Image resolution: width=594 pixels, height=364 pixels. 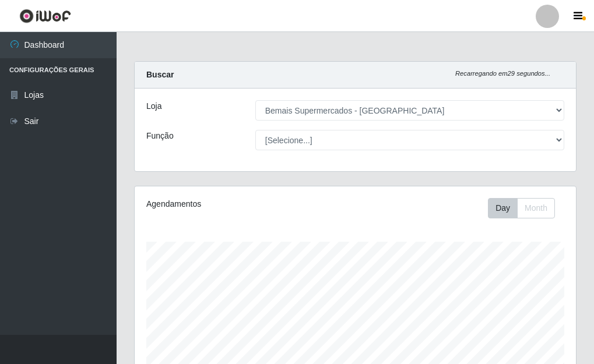 What do you see at coordinates (159, 75) in the screenshot?
I see `strong: Buscar` at bounding box center [159, 75].